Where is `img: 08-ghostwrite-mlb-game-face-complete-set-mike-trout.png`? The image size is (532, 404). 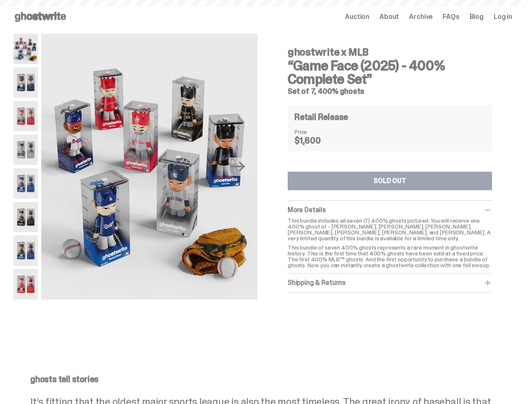
img: 08-ghostwrite-mlb-game-face-complete-set-mike-trout.png is located at coordinates (26, 284).